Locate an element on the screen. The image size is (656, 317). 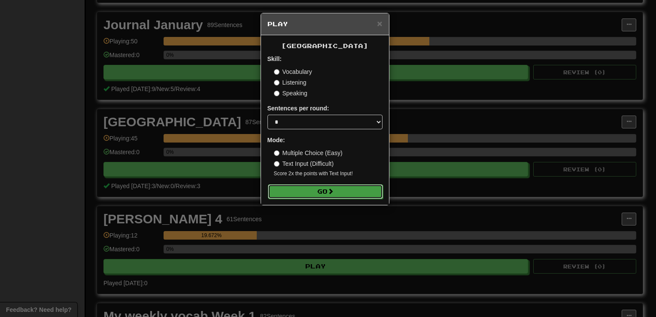
input: Text Input (Difficult) is located at coordinates (277, 164).